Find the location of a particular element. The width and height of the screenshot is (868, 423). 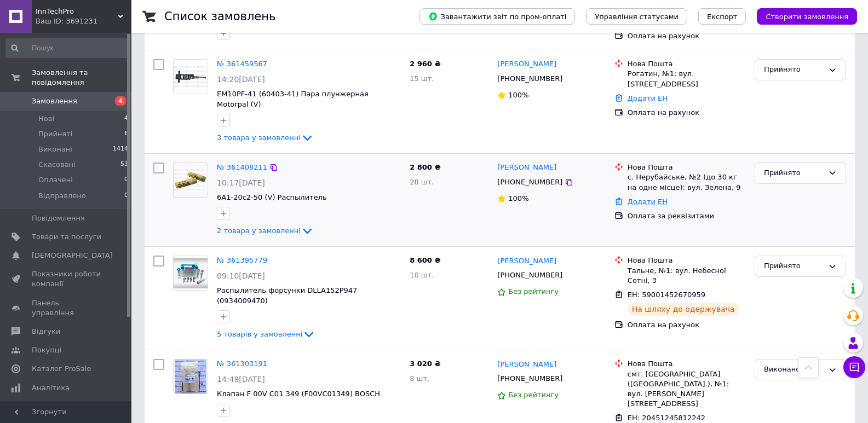

input: Пошук is located at coordinates (67, 48).